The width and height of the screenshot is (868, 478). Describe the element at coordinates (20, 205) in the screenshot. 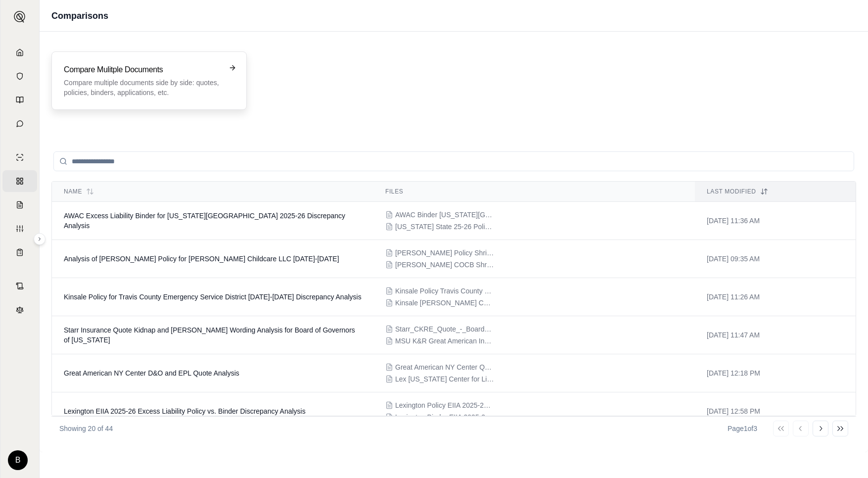

I see `a: Claim Coverage` at that location.